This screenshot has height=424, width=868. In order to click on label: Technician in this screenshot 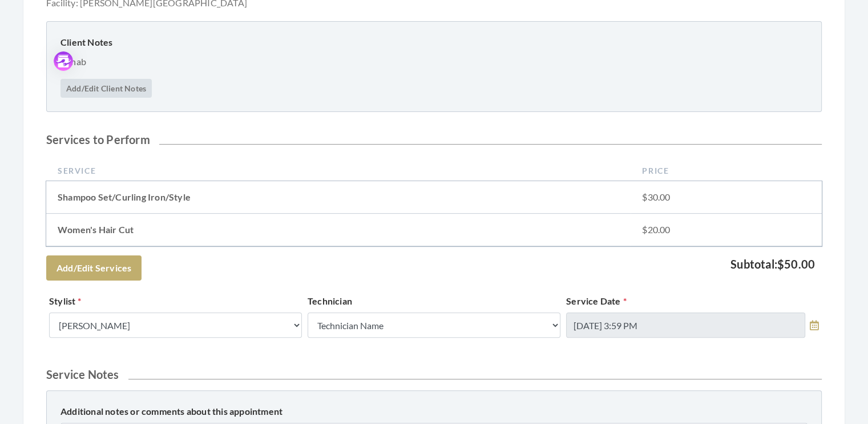, I will do `click(330, 301)`.